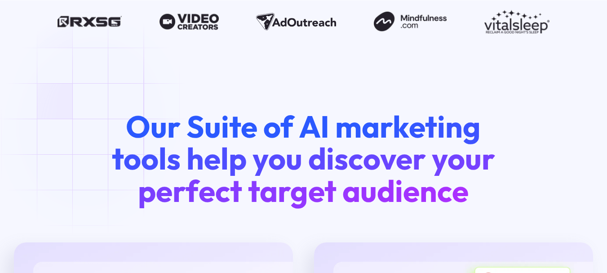 This screenshot has height=273, width=607. What do you see at coordinates (516, 22) in the screenshot?
I see `img: Vitalsleep` at bounding box center [516, 22].